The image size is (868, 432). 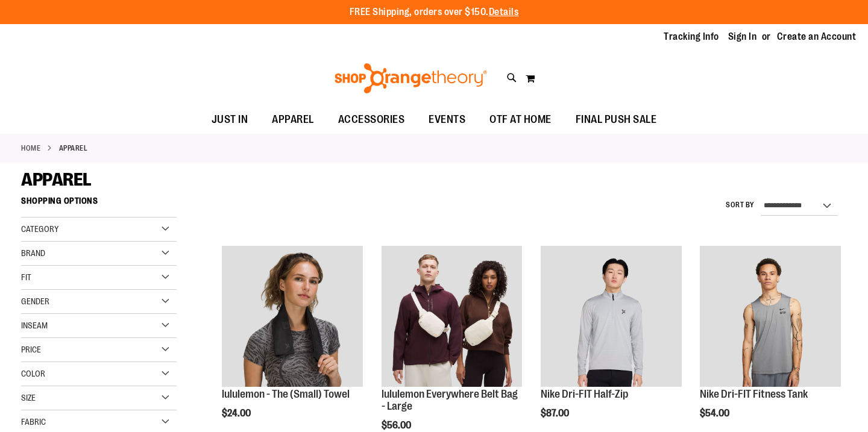 What do you see at coordinates (33, 253) in the screenshot?
I see `span: Brand` at bounding box center [33, 253].